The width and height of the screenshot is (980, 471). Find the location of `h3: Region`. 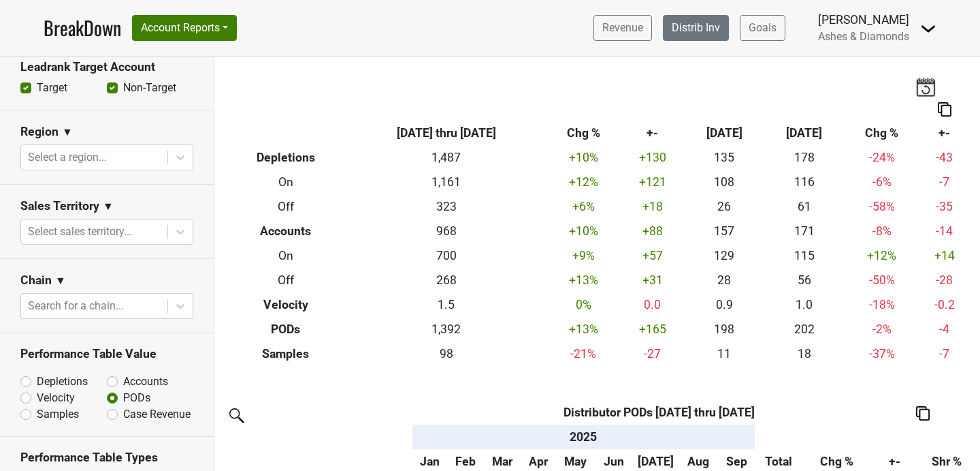

h3: Region is located at coordinates (39, 132).